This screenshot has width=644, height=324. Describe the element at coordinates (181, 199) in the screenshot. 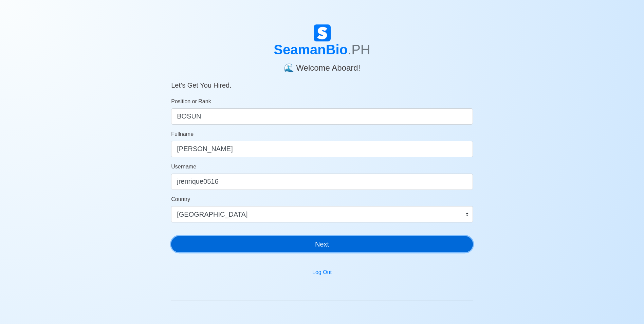

I see `label: Country` at that location.